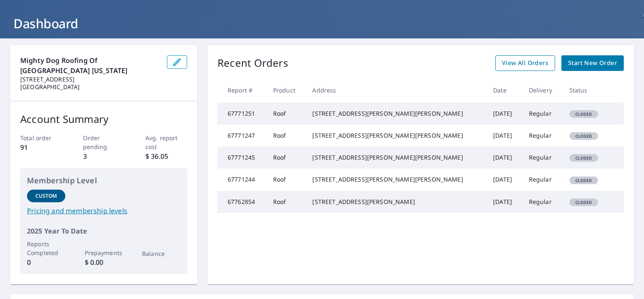 The width and height of the screenshot is (644, 299). What do you see at coordinates (322, 23) in the screenshot?
I see `h1: Dashboard` at bounding box center [322, 23].